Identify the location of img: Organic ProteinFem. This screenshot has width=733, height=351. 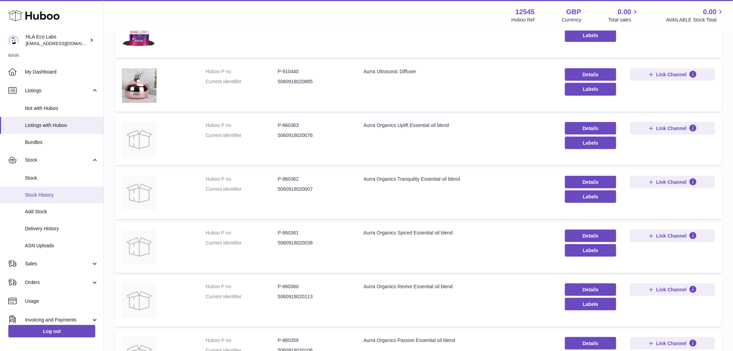
(139, 32).